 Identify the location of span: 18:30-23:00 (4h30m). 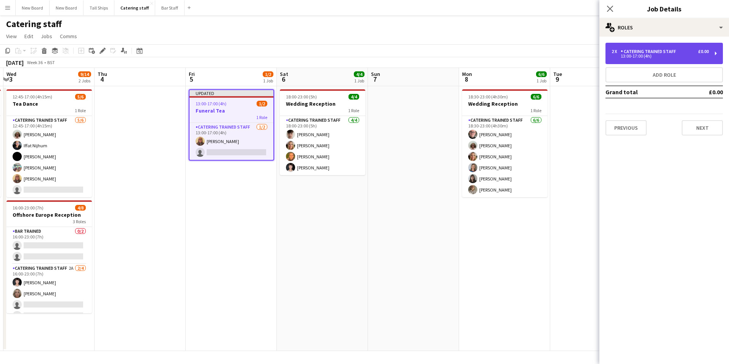
(488, 96).